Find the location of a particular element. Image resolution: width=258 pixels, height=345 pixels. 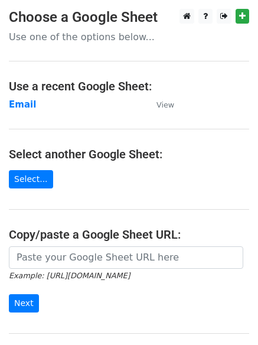

input: Next is located at coordinates (24, 303).